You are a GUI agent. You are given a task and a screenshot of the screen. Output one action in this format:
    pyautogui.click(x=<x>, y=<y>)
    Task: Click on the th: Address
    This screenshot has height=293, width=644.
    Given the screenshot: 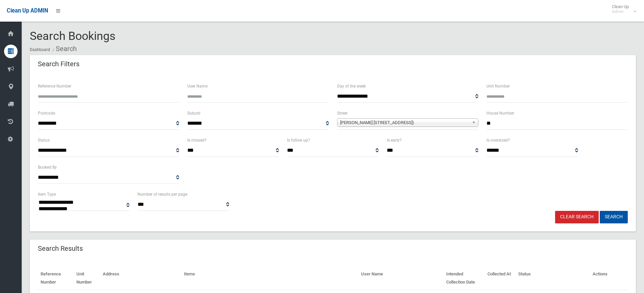 What is the action you would take?
    pyautogui.click(x=141, y=278)
    